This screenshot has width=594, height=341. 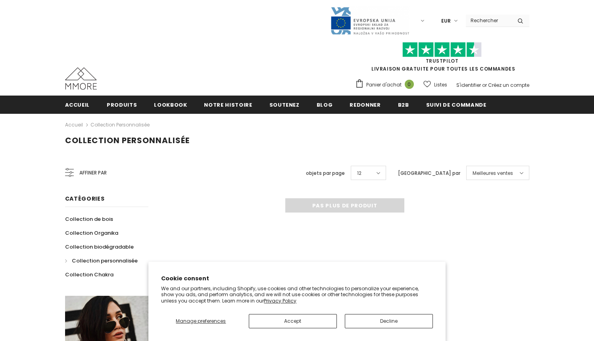 What do you see at coordinates (442, 59) in the screenshot?
I see `span: LIVRAISON GRATUITE POUR TOUTES LES COMMANDES` at bounding box center [442, 59].